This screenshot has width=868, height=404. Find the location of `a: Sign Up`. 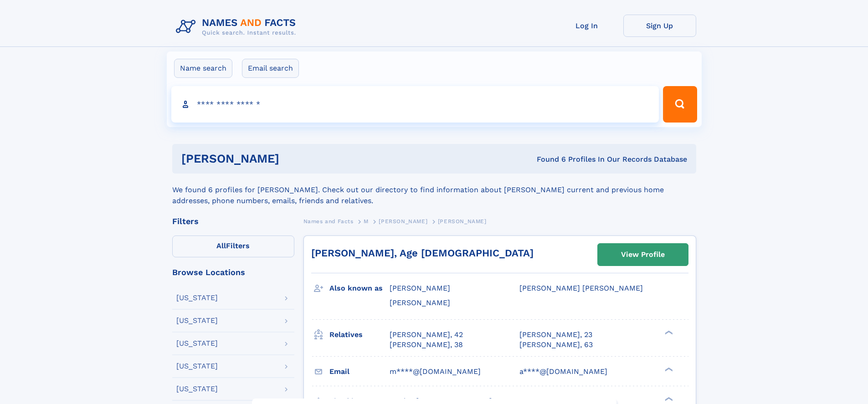

a: Sign Up is located at coordinates (660, 25).